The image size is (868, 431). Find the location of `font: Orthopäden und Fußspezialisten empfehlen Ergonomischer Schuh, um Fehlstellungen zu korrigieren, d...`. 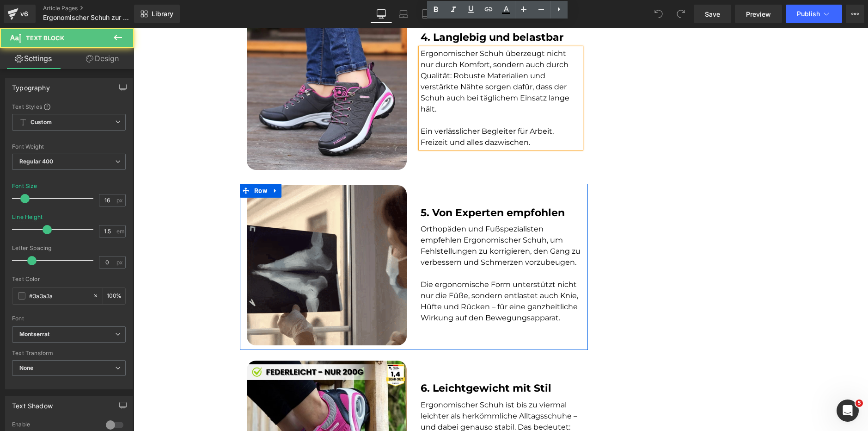

font: Orthopäden und Fußspezialisten empfehlen Ergonomischer Schuh, um Fehlstellungen zu korrigieren, d... is located at coordinates (367, 217).